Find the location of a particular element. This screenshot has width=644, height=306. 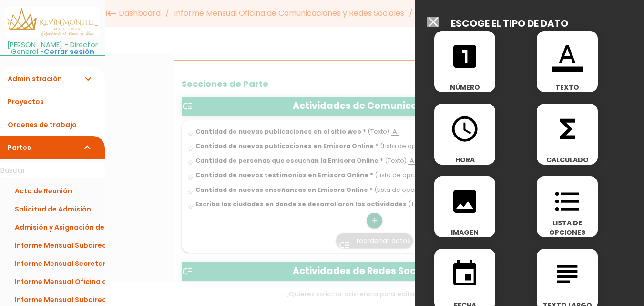

i: format_list_bulleted is located at coordinates (567, 201).